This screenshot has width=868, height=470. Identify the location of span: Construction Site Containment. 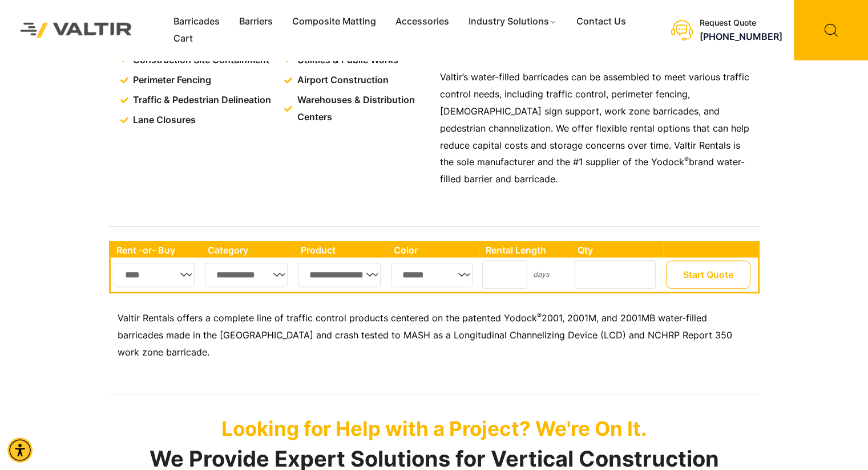
(200, 60).